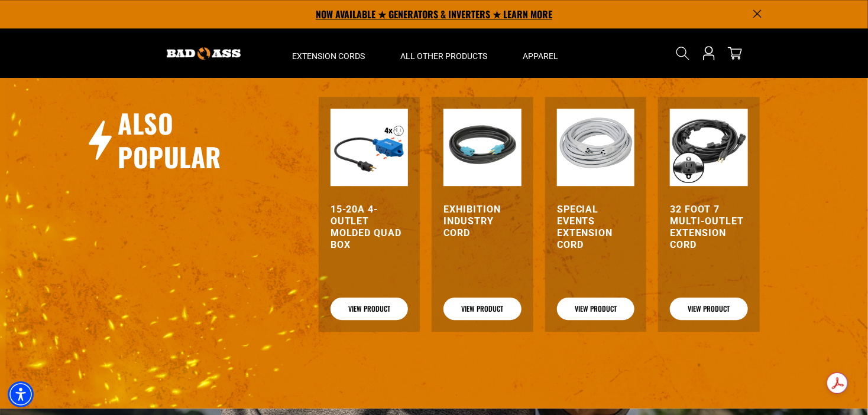  What do you see at coordinates (596, 227) in the screenshot?
I see `h3: Special Events Extension Cord` at bounding box center [596, 227].